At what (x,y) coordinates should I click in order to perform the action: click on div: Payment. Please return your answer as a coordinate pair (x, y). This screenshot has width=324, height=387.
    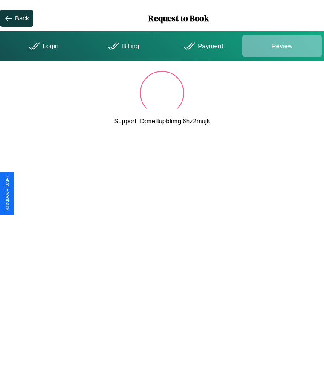
    Looking at the image, I should click on (202, 46).